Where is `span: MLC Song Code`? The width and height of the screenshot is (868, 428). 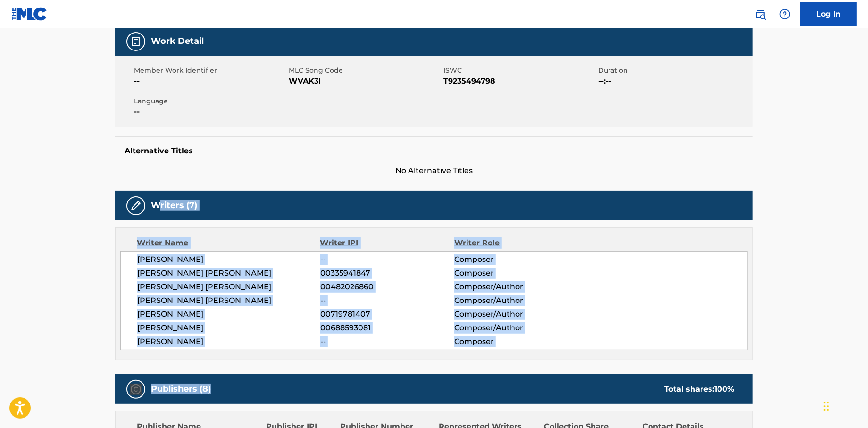
span: MLC Song Code is located at coordinates (365, 70).